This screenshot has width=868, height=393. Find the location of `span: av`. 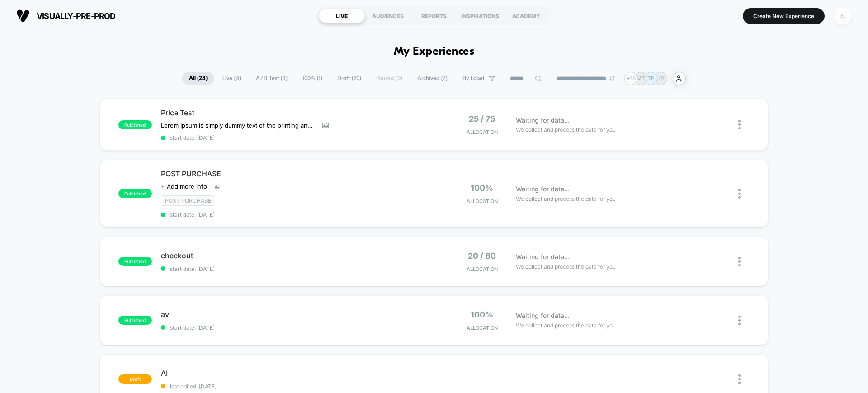

span: av is located at coordinates (297, 314).